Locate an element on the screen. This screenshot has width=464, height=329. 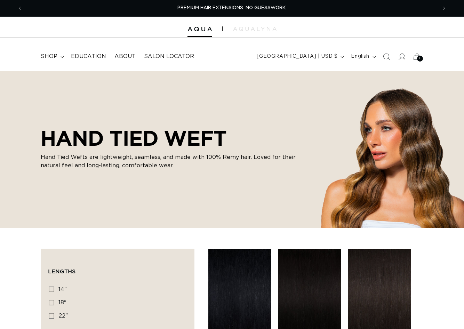
a: Salon Locator is located at coordinates (169, 56).